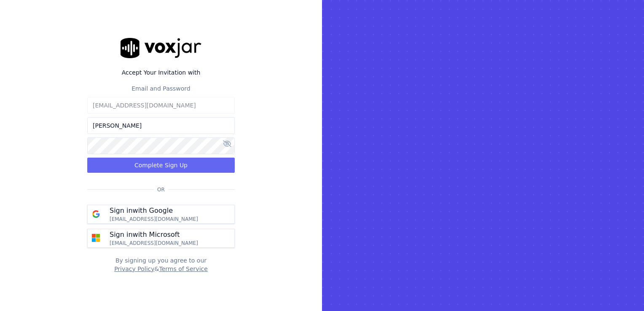  Describe the element at coordinates (161, 265) in the screenshot. I see `div: By signing up you agree to our &` at that location.